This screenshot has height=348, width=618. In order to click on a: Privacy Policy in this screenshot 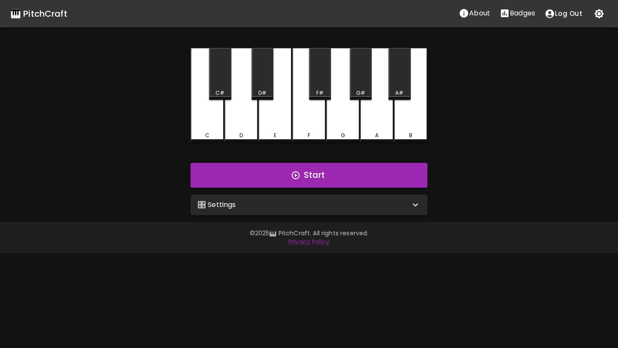, I will do `click(309, 242)`.